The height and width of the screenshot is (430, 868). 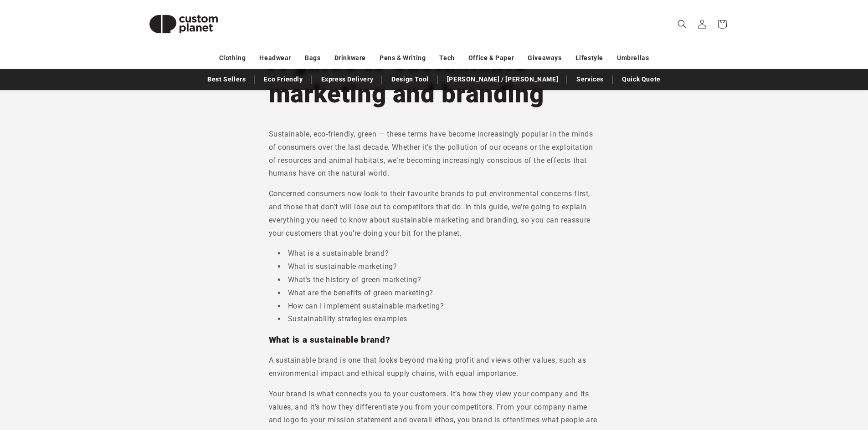 What do you see at coordinates (439, 280) in the screenshot?
I see `li: What's the history of green marketing?` at bounding box center [439, 280].